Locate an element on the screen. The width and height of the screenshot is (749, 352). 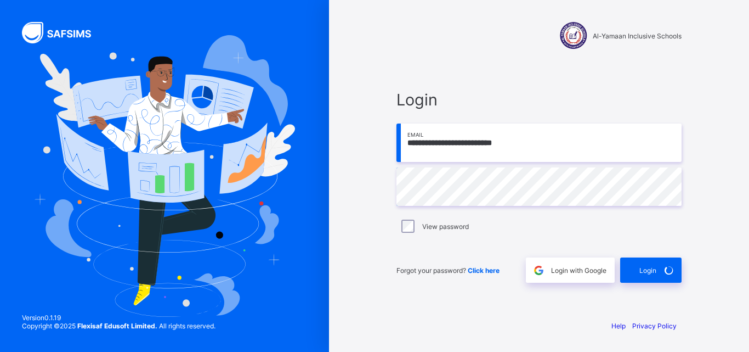
img: Hero Image is located at coordinates (165, 175).